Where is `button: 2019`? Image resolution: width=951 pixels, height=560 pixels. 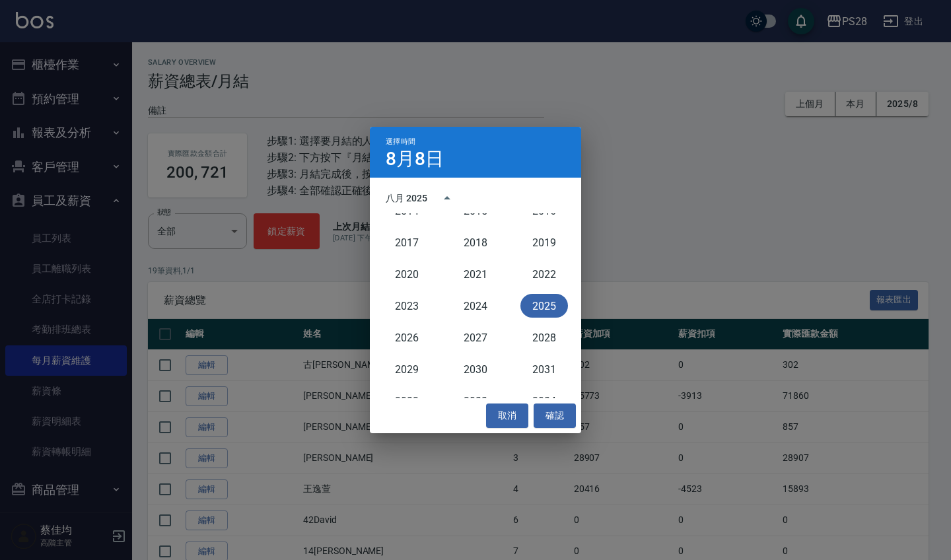
button: 2019 is located at coordinates (544, 242).